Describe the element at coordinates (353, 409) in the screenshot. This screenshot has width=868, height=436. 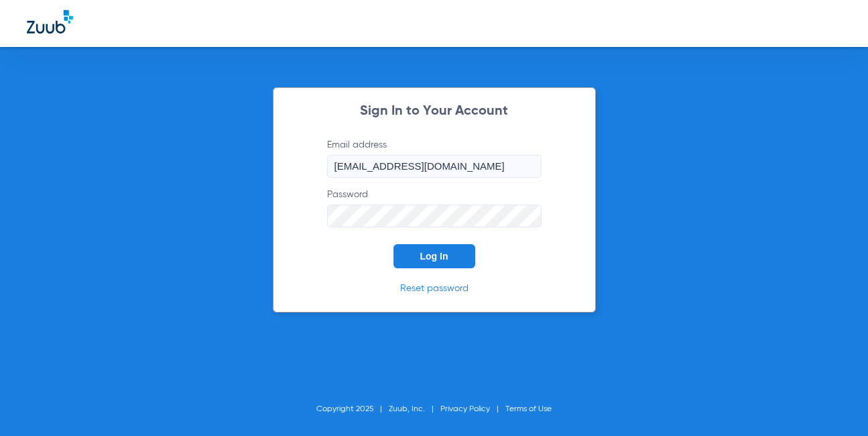
I see `li: Copyright 2025` at that location.